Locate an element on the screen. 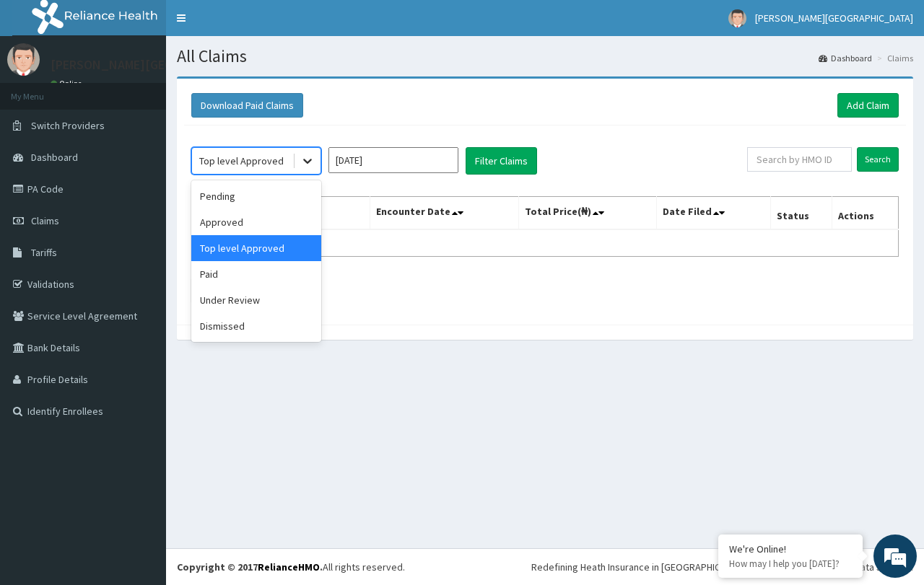 This screenshot has height=585, width=924. th: Total Price(₦) is located at coordinates (587, 213).